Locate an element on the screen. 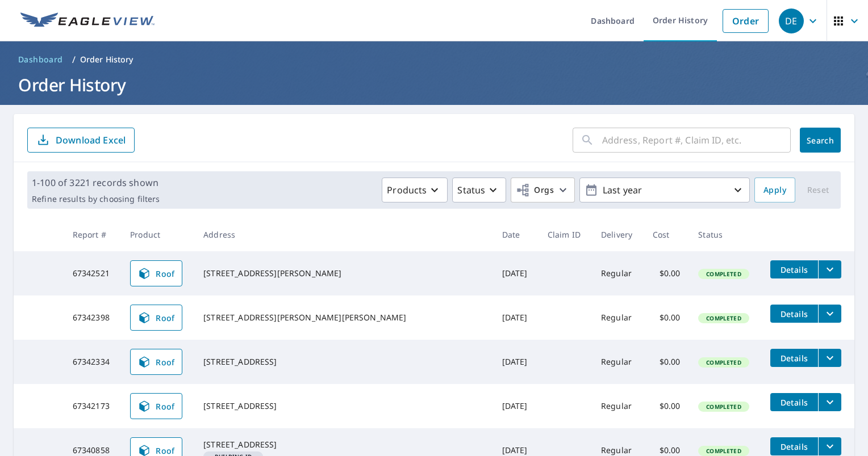 The image size is (868, 456). td: 67342173 is located at coordinates (92, 406).